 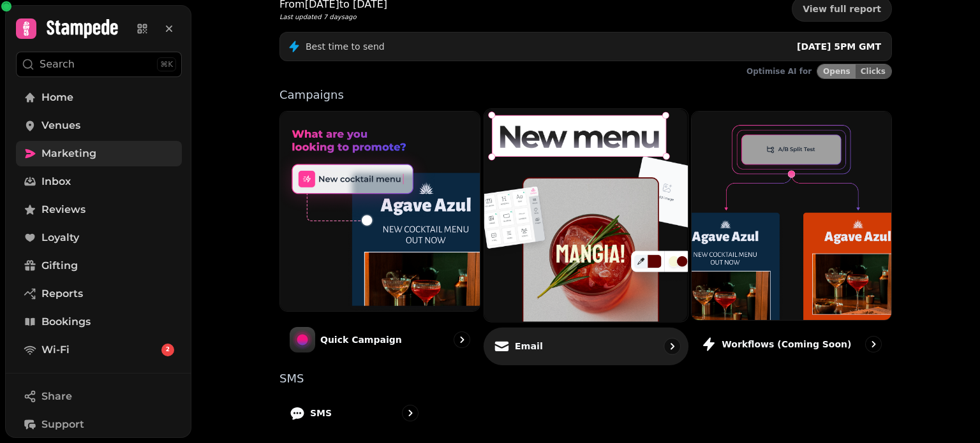 I want to click on a: Bookings, so click(x=99, y=322).